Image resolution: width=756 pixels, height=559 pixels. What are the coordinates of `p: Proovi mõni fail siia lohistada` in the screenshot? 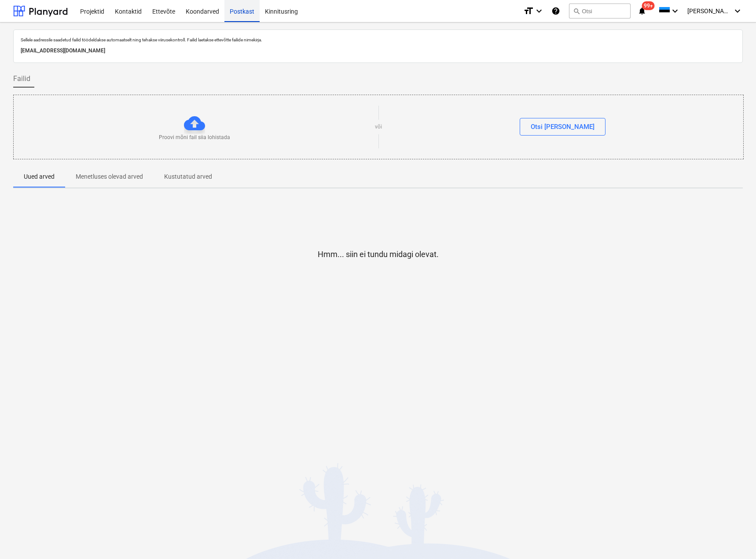 It's located at (194, 137).